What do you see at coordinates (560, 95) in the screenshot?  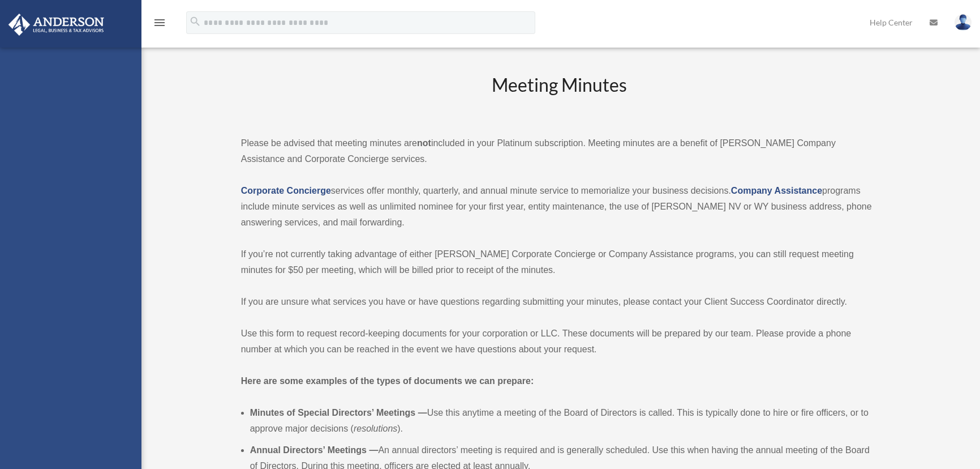 I see `h2: Meeting Minutes` at bounding box center [560, 95].